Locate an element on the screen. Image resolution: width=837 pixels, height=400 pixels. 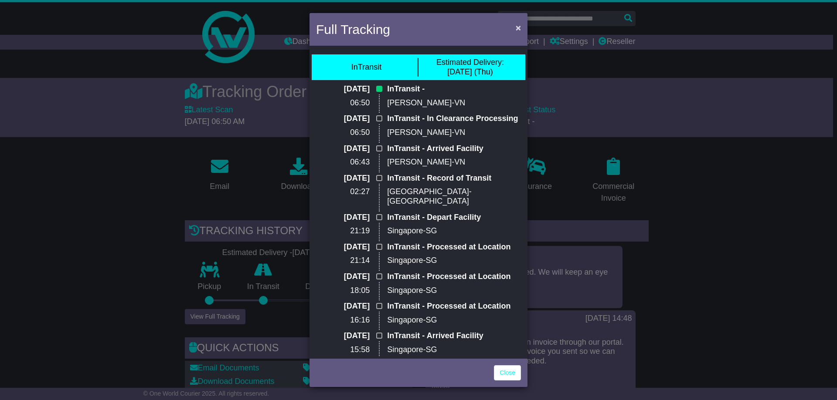
p: 21:14 is located at coordinates (343, 261).